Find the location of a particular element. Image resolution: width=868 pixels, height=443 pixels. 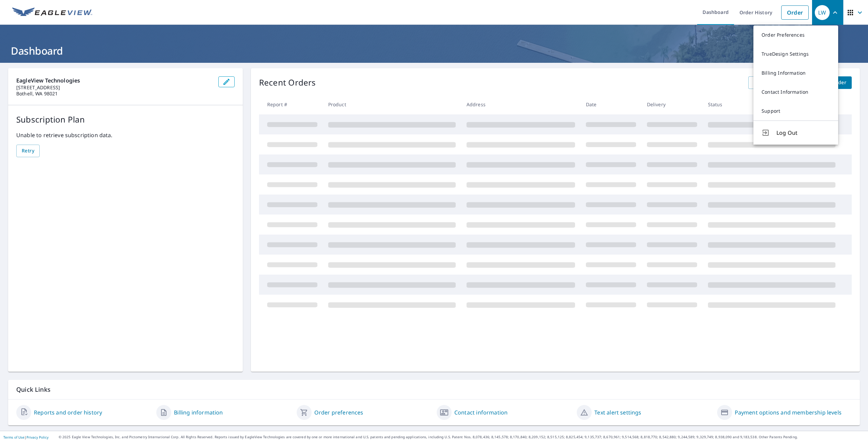

img: EV Logo is located at coordinates (52, 12).